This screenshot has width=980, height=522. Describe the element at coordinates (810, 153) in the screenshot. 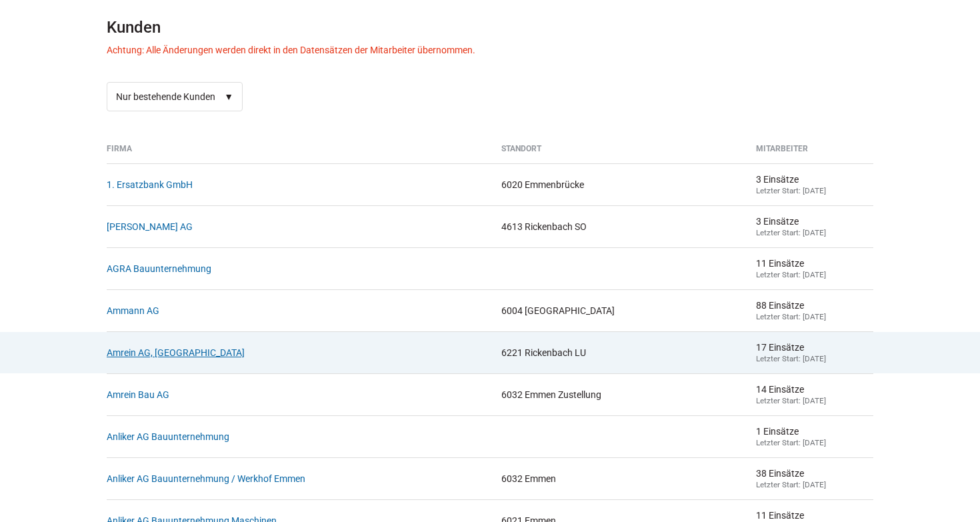

I see `th: Mitarbeiter` at that location.